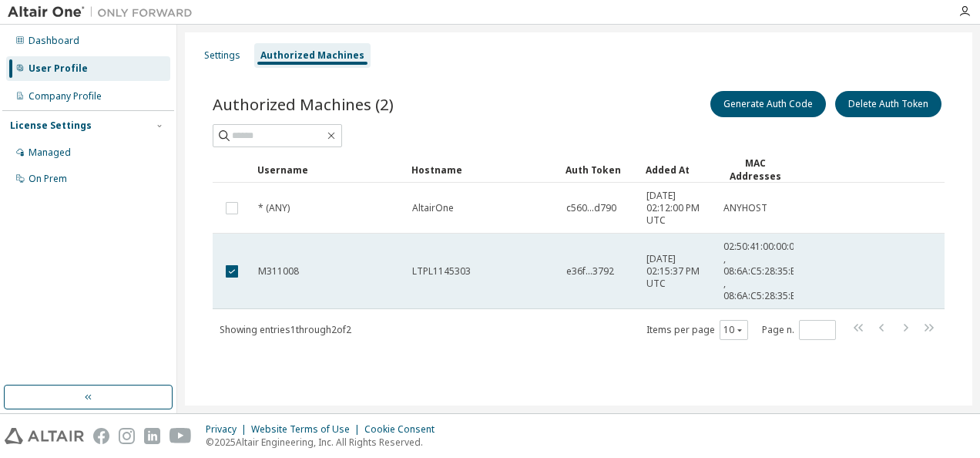  I want to click on div: Hostname, so click(482, 170).